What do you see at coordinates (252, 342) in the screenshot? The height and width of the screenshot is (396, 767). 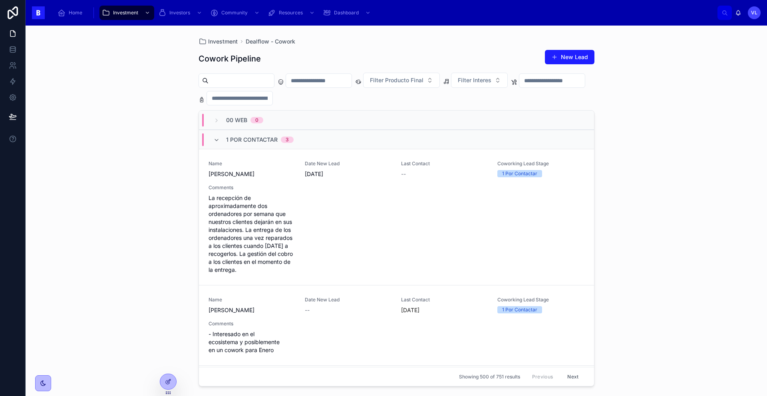 I see `span: - Interesado en el ecosistema y posiblemente en un cowork para Enero` at bounding box center [252, 342].